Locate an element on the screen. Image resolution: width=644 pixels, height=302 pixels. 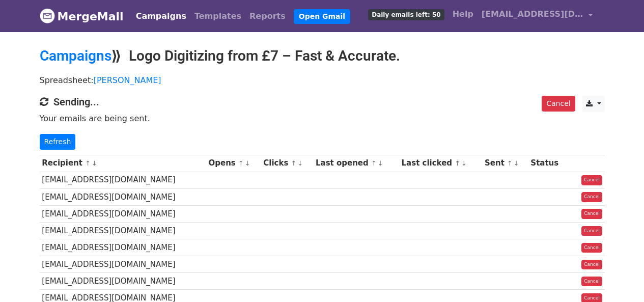
th: Status is located at coordinates (548, 163).